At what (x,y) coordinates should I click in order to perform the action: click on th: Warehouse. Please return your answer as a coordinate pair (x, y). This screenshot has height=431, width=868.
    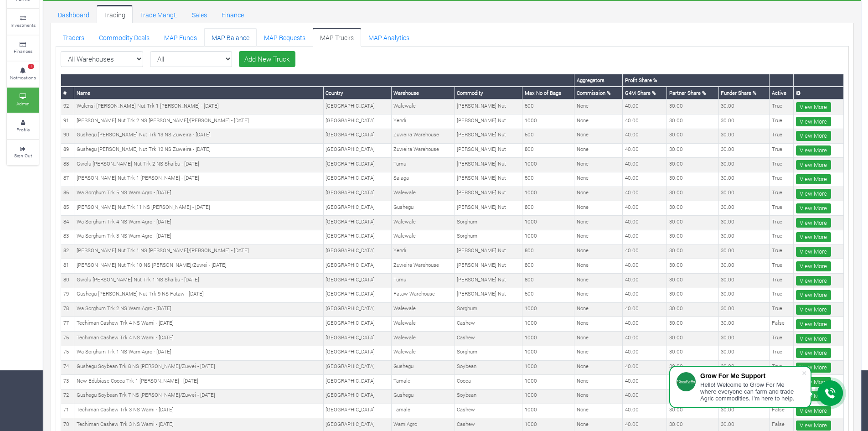
    Looking at the image, I should click on (422, 93).